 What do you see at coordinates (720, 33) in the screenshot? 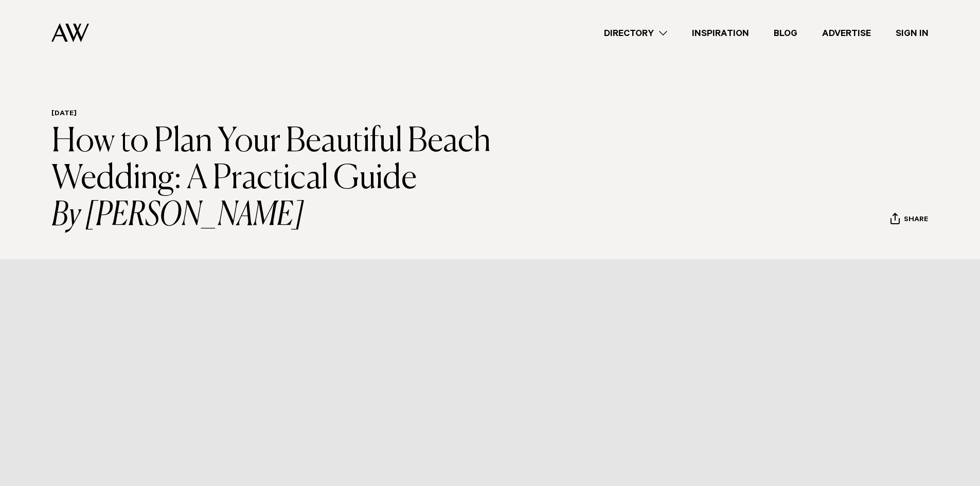
I see `a: Inspiration` at bounding box center [720, 33].